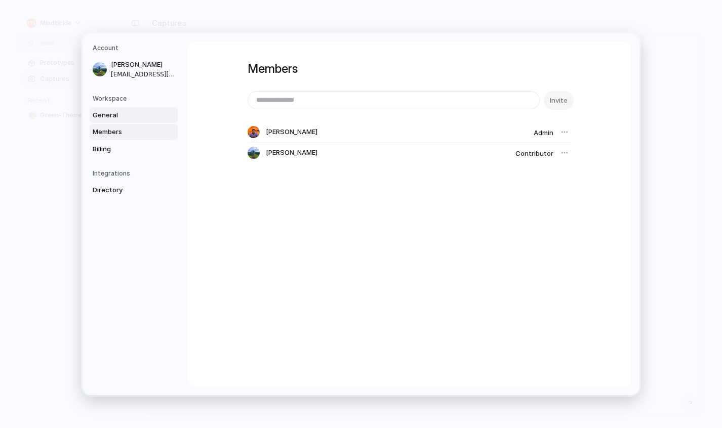 Image resolution: width=722 pixels, height=428 pixels. Describe the element at coordinates (125, 190) in the screenshot. I see `span: Directory` at that location.